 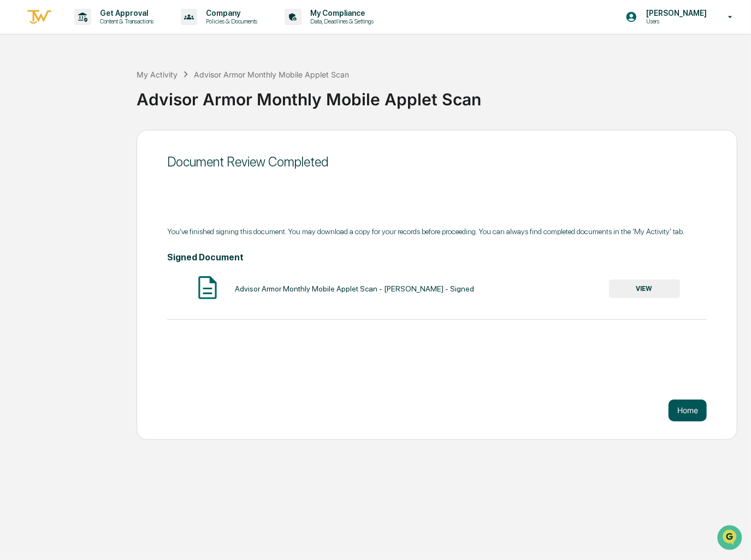 I want to click on p: Data, Deadlines & Settings, so click(x=341, y=22).